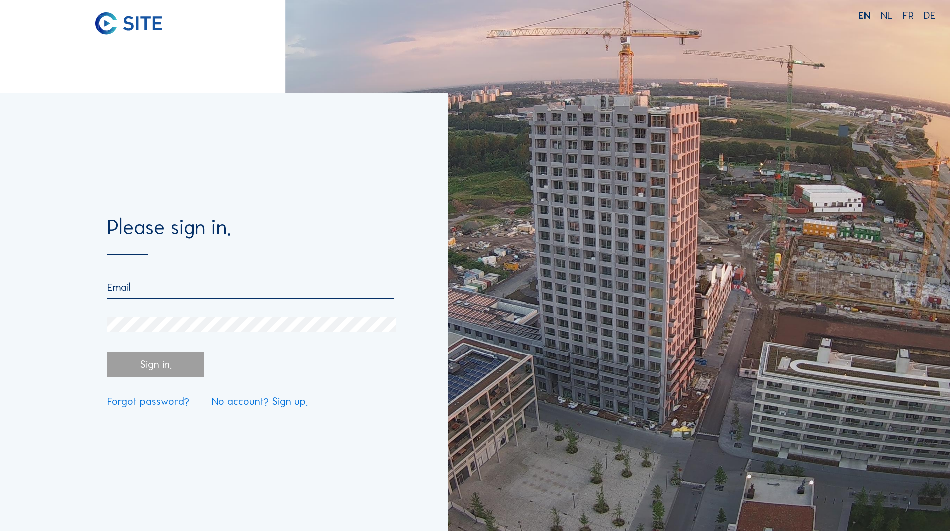  Describe the element at coordinates (930, 15) in the screenshot. I see `div: DE` at that location.